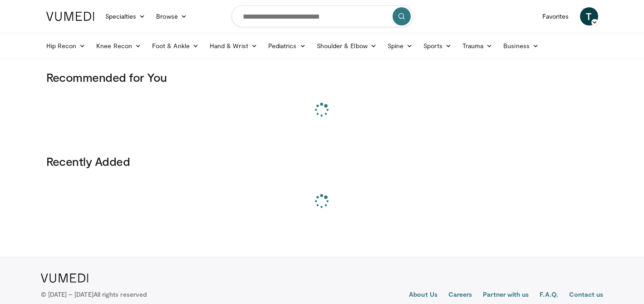 The height and width of the screenshot is (304, 644). What do you see at coordinates (233, 46) in the screenshot?
I see `a: Hand & Wrist` at bounding box center [233, 46].